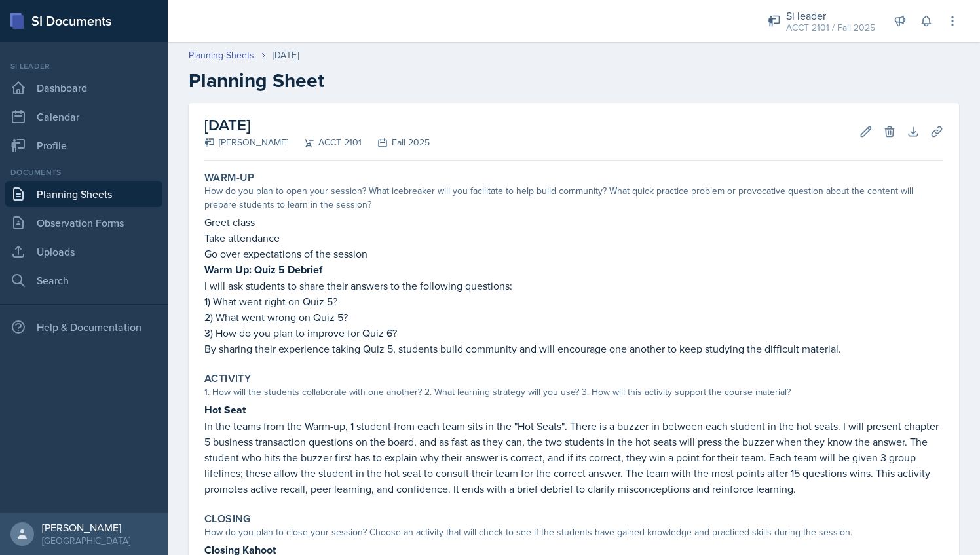 This screenshot has width=980, height=555. Describe the element at coordinates (263, 269) in the screenshot. I see `strong: Warm Up: Quiz 5 Debrief` at that location.